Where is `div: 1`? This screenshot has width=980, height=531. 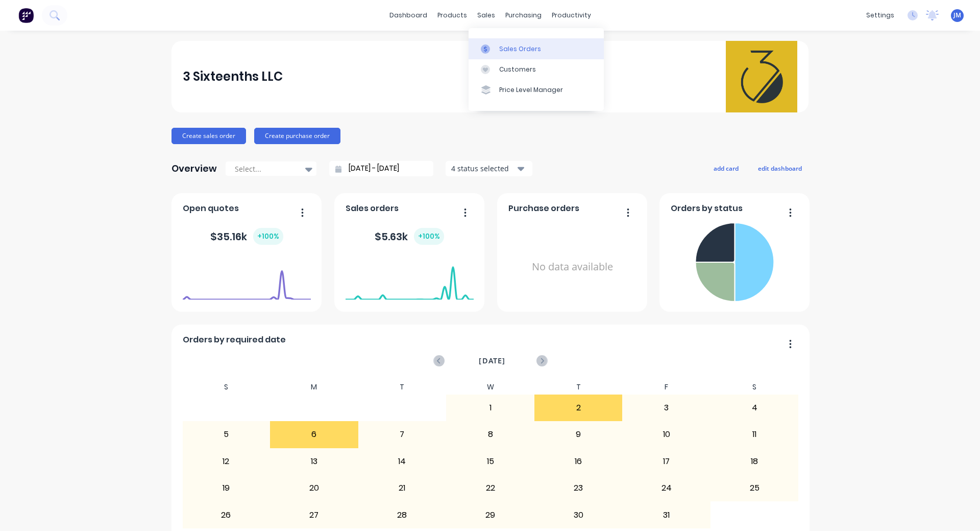
div: 1 is located at coordinates (490, 408).